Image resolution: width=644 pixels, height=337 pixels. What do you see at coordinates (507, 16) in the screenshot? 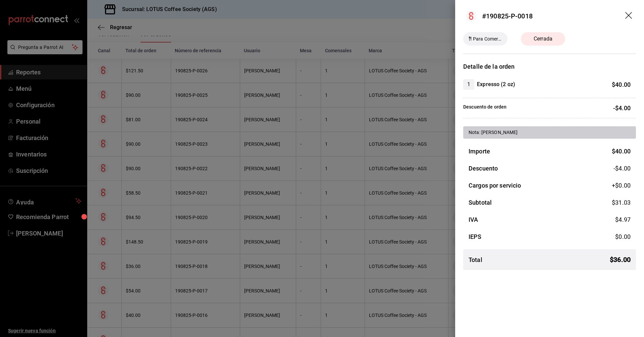
I see `div: #190825-P-0018` at bounding box center [507, 16].